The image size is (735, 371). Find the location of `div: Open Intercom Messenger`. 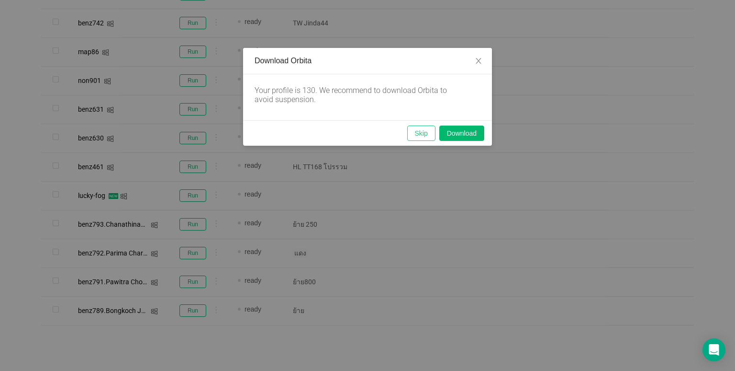

div: Open Intercom Messenger is located at coordinates (714, 349).